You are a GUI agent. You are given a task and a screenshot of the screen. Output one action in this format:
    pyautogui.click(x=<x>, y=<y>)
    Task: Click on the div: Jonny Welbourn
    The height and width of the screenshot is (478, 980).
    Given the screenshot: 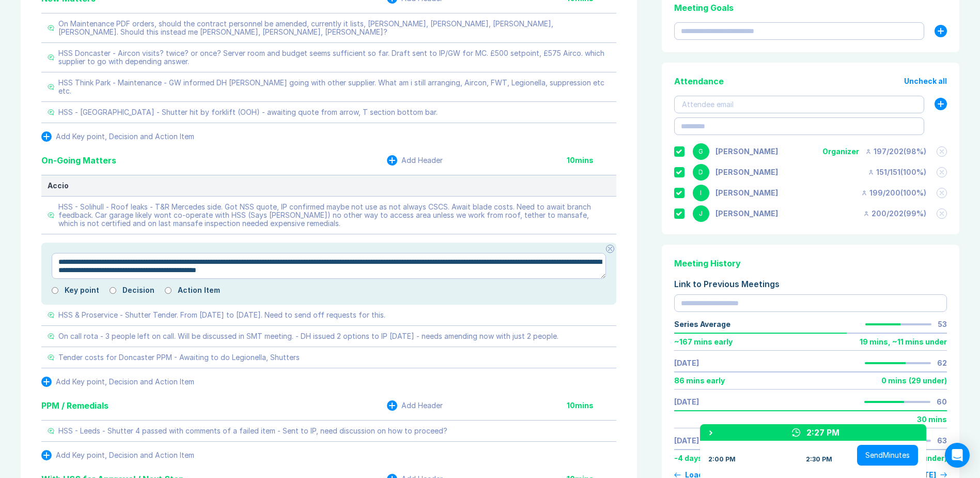 What is the action you would take?
    pyautogui.click(x=746, y=214)
    